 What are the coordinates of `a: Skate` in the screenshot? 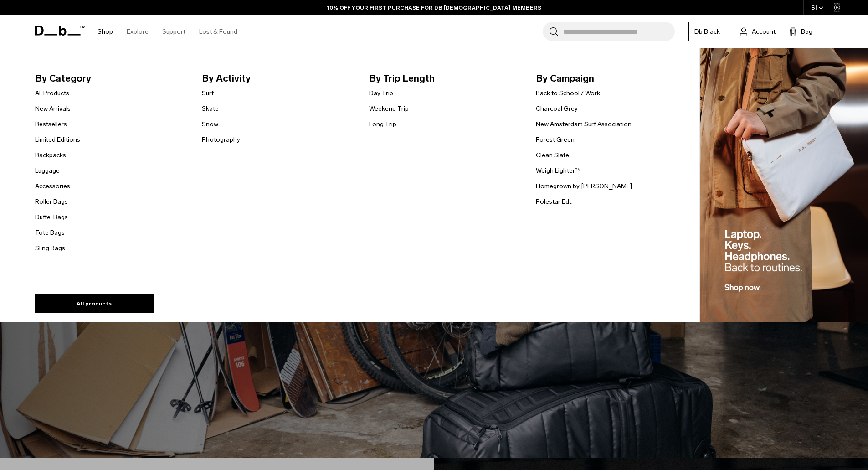 It's located at (210, 109).